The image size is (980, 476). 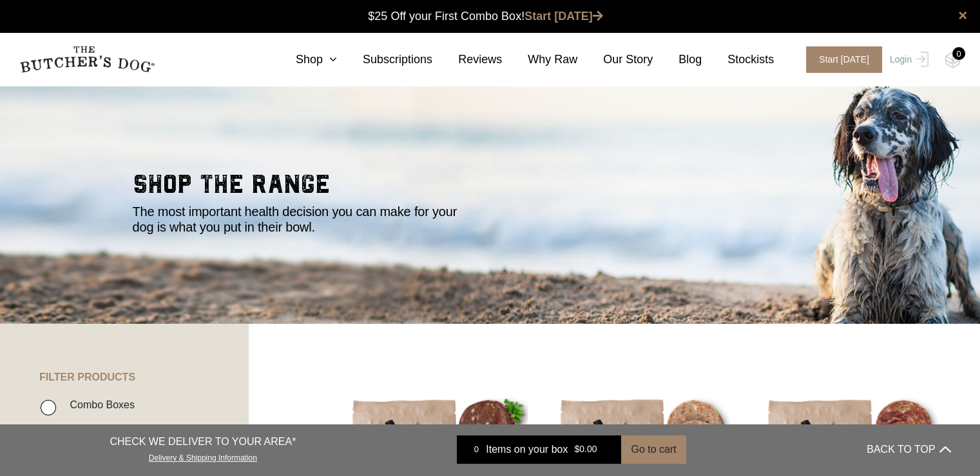 I want to click on span: Items on your box, so click(x=526, y=449).